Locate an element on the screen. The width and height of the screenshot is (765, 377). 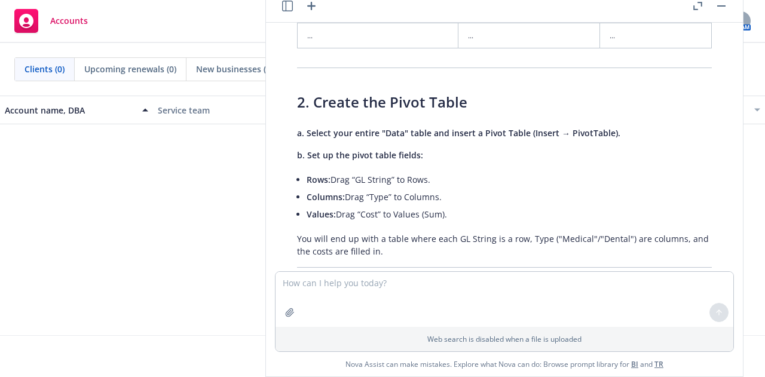
span: Values: is located at coordinates (321, 214).